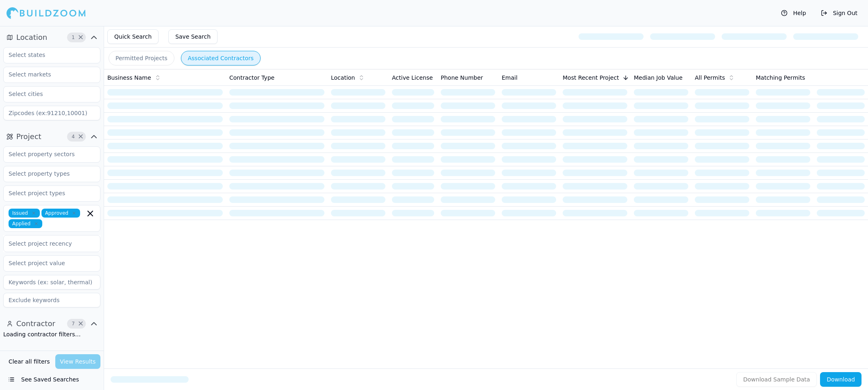  I want to click on span: Email, so click(510, 78).